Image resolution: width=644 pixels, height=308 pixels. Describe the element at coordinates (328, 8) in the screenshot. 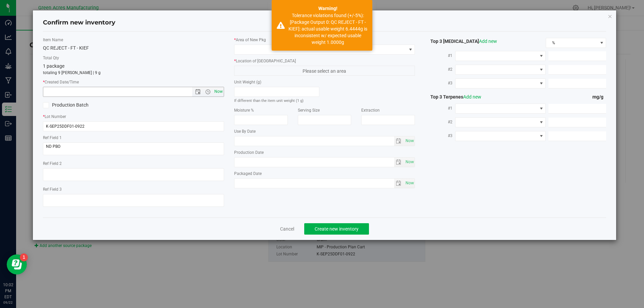

I see `div: Warning!` at that location.